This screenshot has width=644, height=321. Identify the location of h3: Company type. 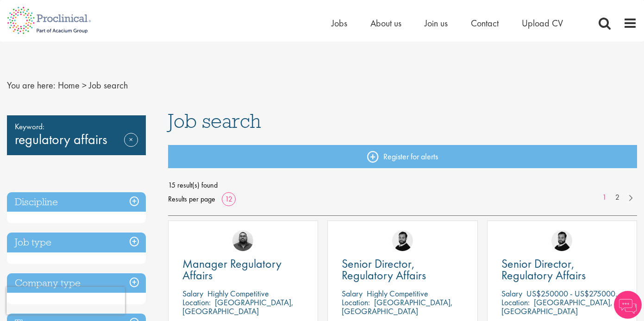
(76, 283).